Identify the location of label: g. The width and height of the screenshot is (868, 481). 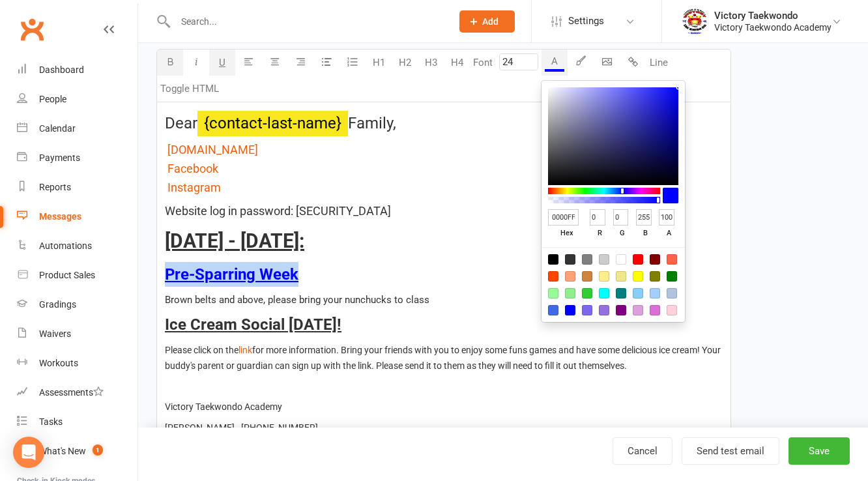
(622, 233).